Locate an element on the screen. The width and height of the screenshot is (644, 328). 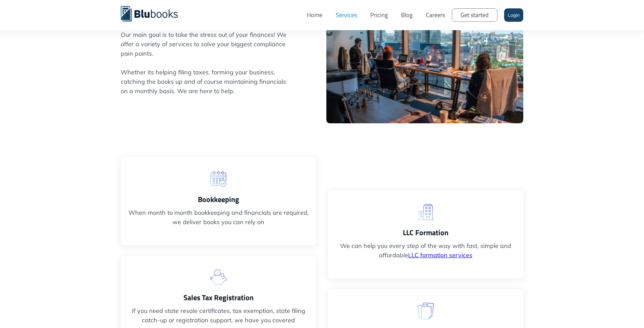
a: Blog is located at coordinates (407, 15).